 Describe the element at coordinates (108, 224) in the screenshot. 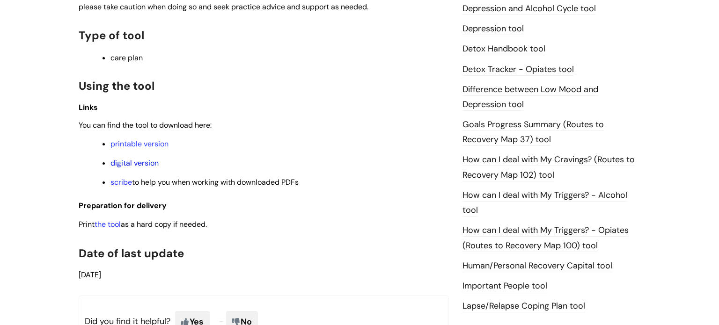

I see `a: the tool` at that location.